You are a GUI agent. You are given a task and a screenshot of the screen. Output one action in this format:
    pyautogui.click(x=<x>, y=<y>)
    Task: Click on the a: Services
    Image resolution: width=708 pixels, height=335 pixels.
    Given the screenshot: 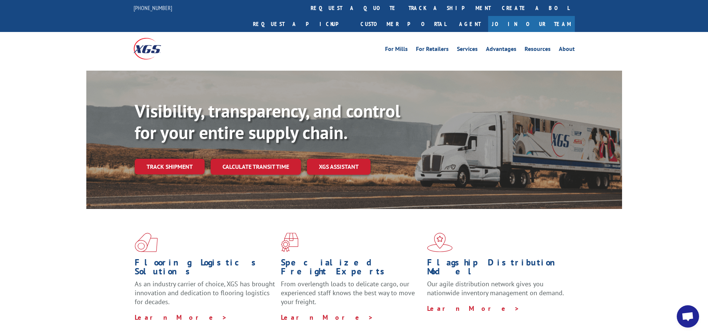 What is the action you would take?
    pyautogui.click(x=468, y=50)
    